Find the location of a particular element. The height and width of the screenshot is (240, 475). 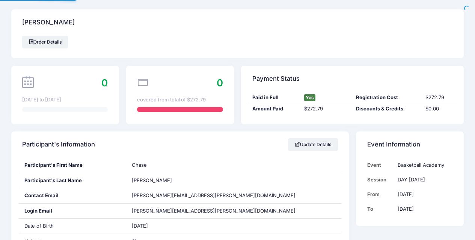

td: Basketball Academy is located at coordinates (423, 165).